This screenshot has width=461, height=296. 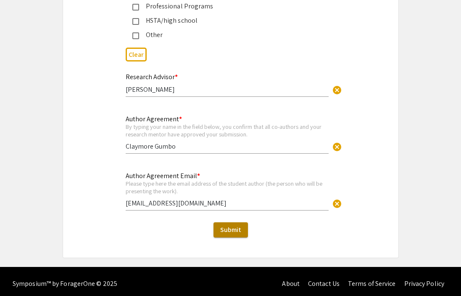 What do you see at coordinates (227, 187) in the screenshot?
I see `div: Please type here the email address of the student author (the person who will be presenting the w...` at bounding box center [227, 187].